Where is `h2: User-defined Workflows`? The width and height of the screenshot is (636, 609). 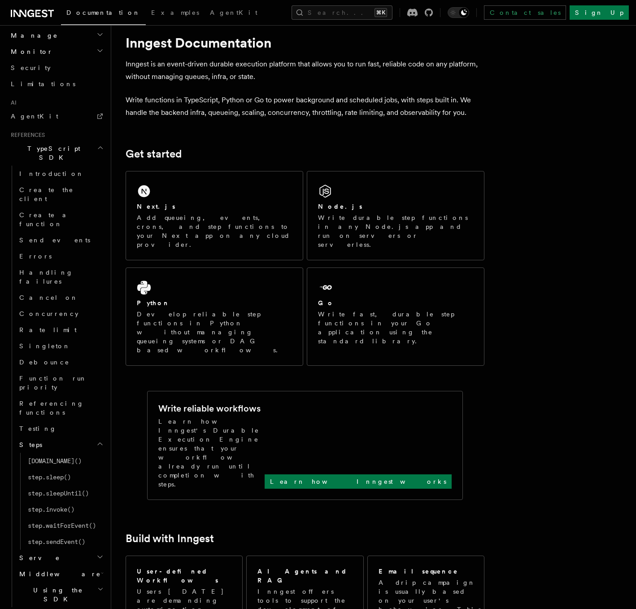 h2: User-defined Workflows is located at coordinates (184, 576).